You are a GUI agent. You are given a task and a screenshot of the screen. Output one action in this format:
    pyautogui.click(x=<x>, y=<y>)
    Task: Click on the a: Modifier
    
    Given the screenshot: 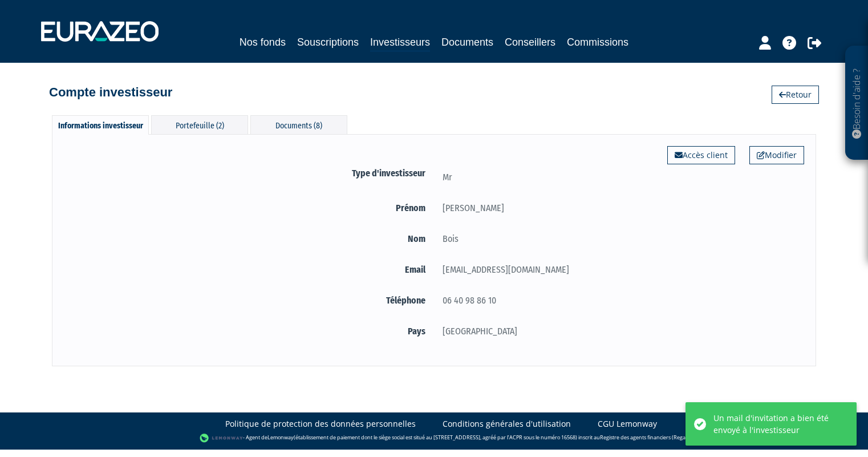 What is the action you would take?
    pyautogui.click(x=777, y=155)
    